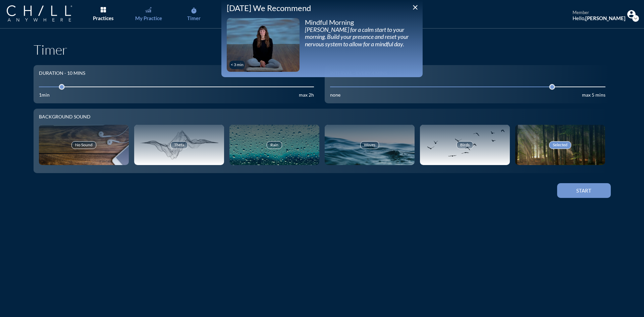 The width and height of the screenshot is (644, 317). Describe the element at coordinates (584, 191) in the screenshot. I see `button: Start` at that location.